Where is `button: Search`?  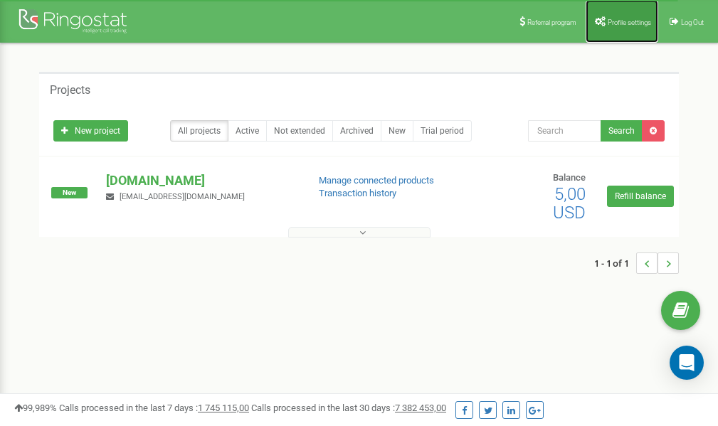 button: Search is located at coordinates (621, 131).